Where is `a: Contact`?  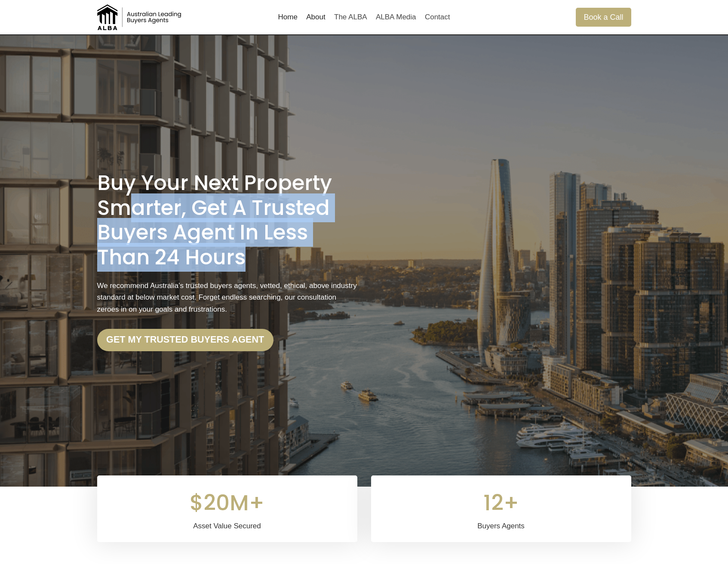 a: Contact is located at coordinates (437, 17).